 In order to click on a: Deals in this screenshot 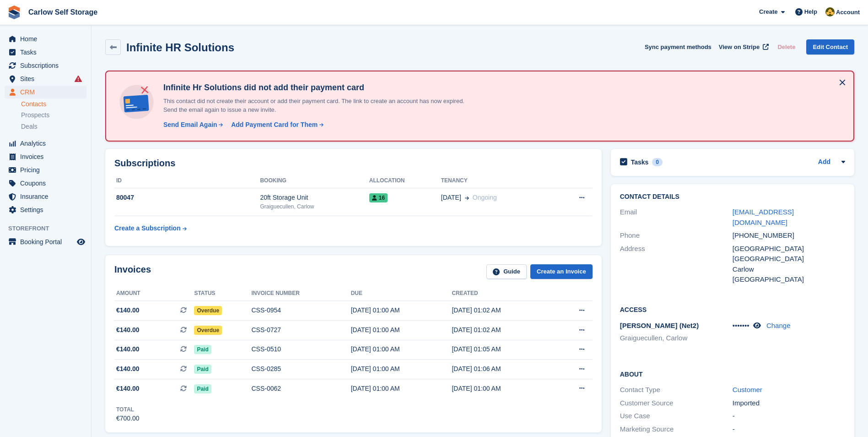, I will do `click(54, 126)`.